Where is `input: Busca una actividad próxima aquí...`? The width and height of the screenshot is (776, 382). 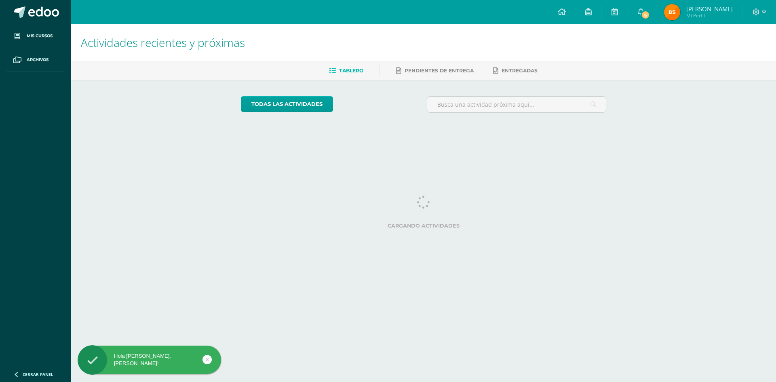
input: Busca una actividad próxima aquí... is located at coordinates (516, 104).